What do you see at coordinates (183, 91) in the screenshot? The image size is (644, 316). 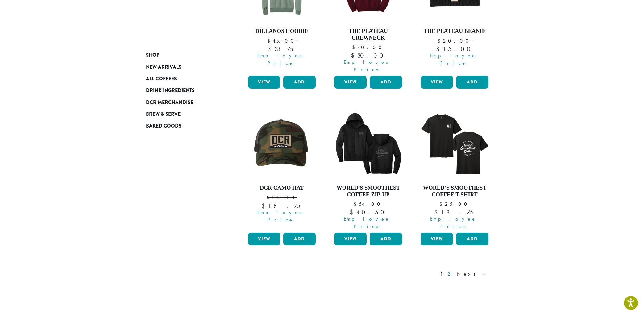 I see `a: Drink Ingredients` at bounding box center [183, 91].